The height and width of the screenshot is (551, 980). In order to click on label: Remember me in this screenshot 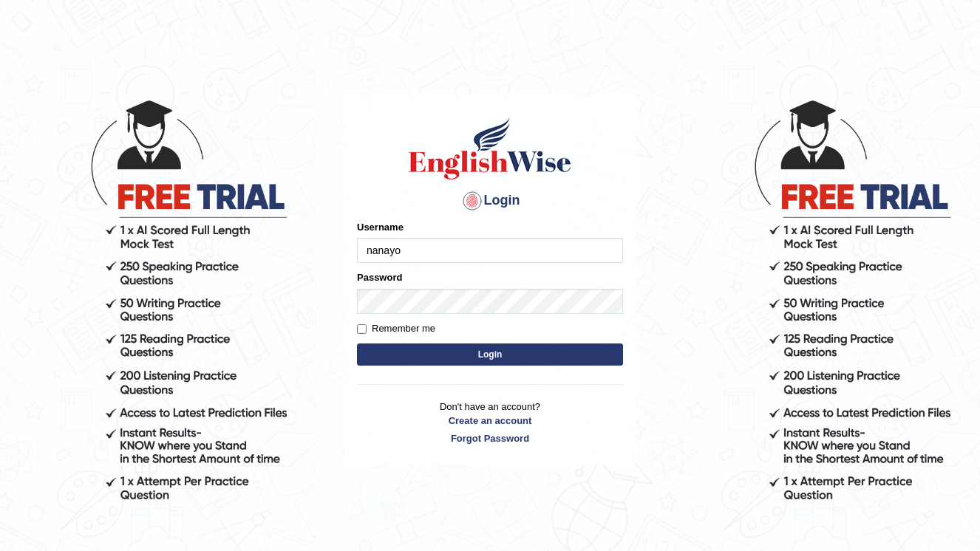, I will do `click(396, 328)`.